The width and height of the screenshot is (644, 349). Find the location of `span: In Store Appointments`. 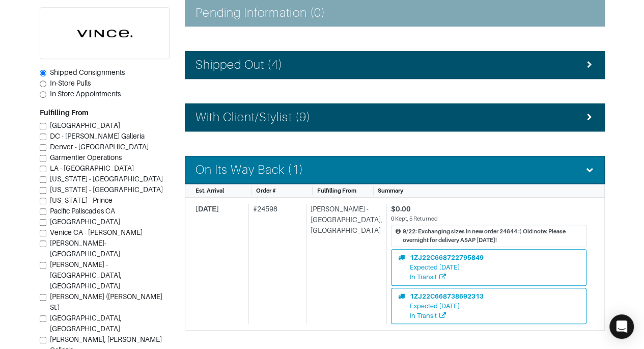

span: In Store Appointments is located at coordinates (85, 95).